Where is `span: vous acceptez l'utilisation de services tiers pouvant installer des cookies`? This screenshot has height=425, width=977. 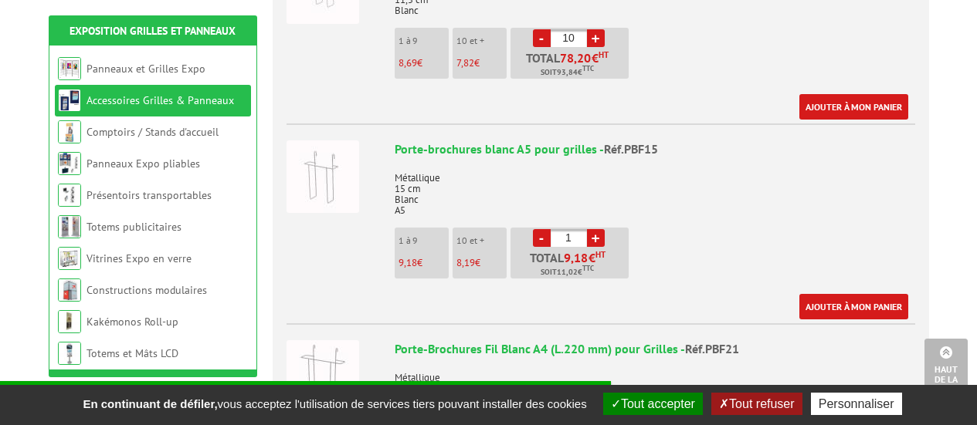
span: vous acceptez l'utilisation de services tiers pouvant installer des cookies is located at coordinates (334, 404).